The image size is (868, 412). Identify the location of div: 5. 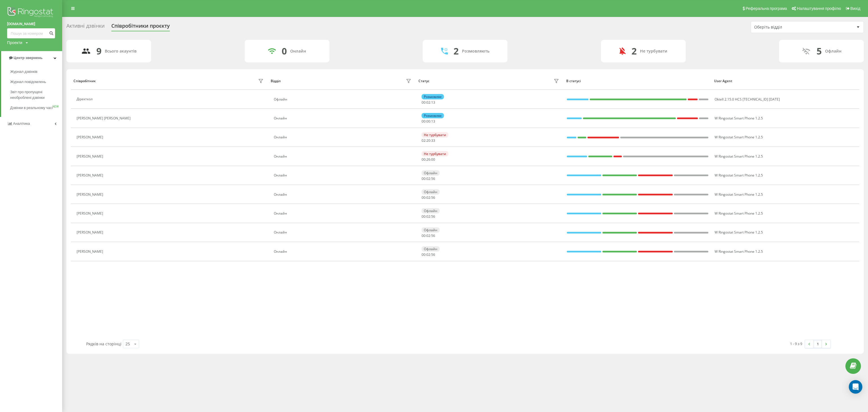
(819, 51).